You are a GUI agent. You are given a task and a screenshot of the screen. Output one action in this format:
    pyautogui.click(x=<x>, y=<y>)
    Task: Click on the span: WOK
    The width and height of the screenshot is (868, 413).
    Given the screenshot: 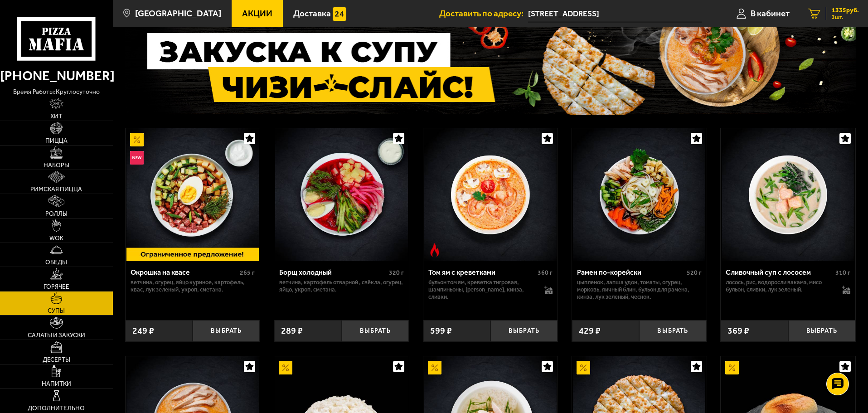 What is the action you would take?
    pyautogui.click(x=56, y=238)
    